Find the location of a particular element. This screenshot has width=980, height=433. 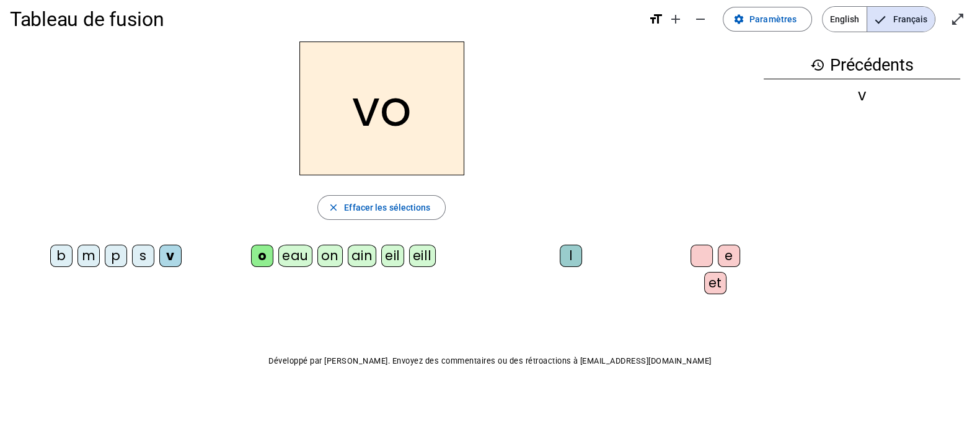

h3: Précédents is located at coordinates (862, 65).